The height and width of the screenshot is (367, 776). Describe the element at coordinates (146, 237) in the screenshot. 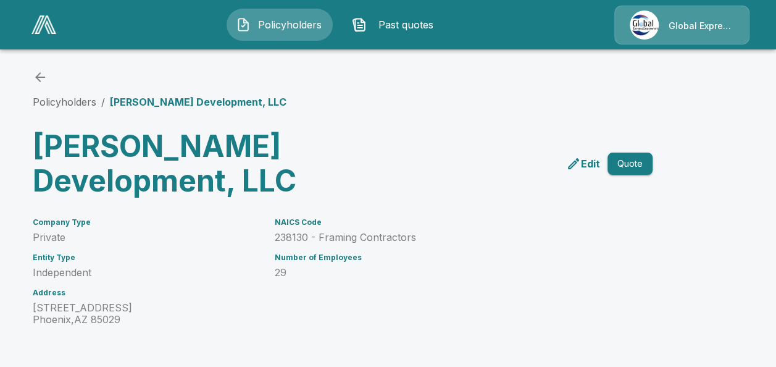

I see `p: Private` at that location.